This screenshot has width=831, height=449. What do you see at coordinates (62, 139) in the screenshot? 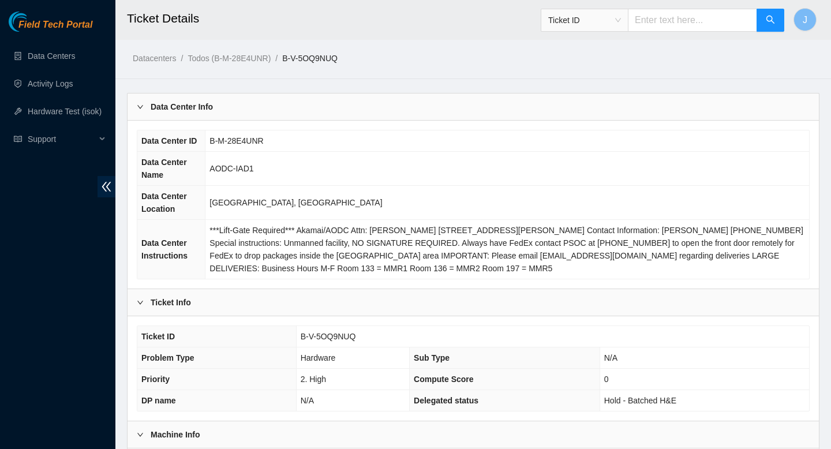
I see `span: Support` at bounding box center [62, 139].